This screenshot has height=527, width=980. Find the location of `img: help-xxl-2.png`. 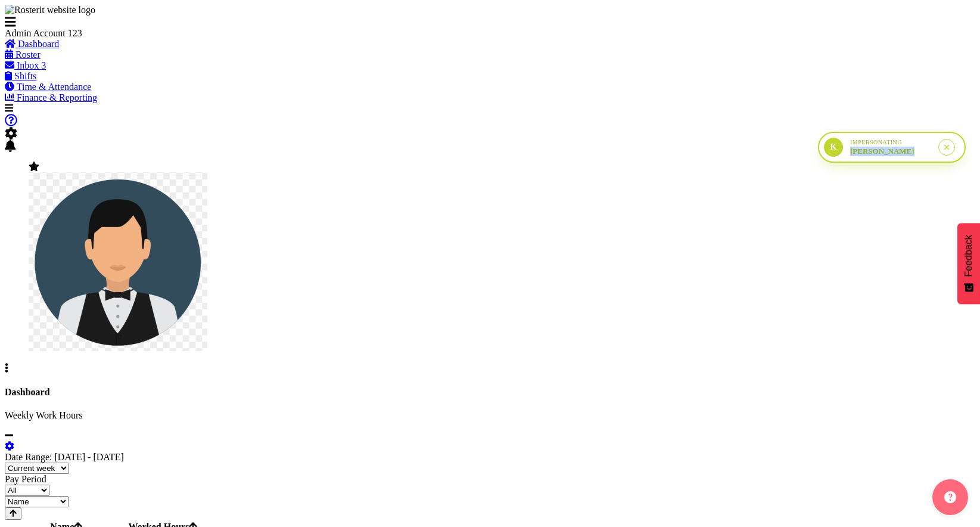

img: help-xxl-2.png is located at coordinates (951, 497).